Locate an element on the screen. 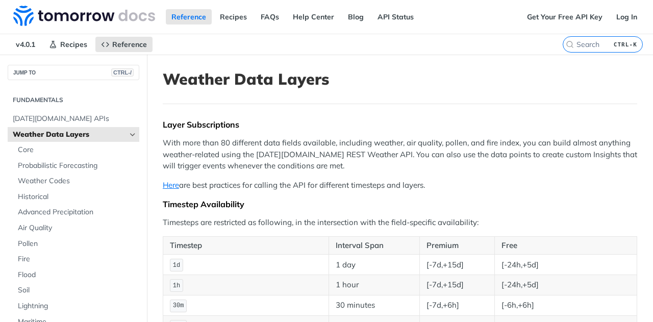 The image size is (653, 322). a: Flood is located at coordinates (76, 275).